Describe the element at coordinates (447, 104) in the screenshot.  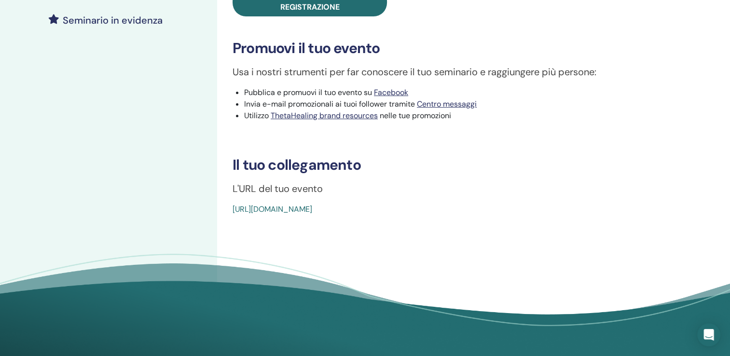
I see `a: Centro messaggi` at that location.